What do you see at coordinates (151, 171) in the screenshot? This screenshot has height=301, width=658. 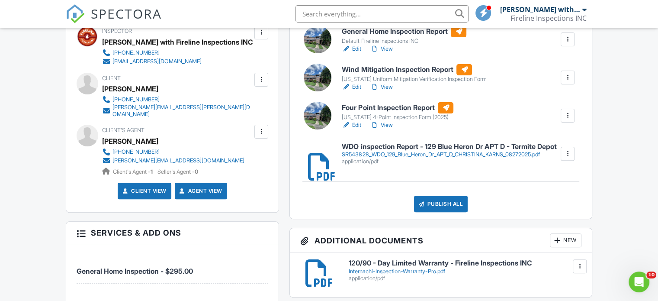 I see `strong: 1` at bounding box center [151, 171].